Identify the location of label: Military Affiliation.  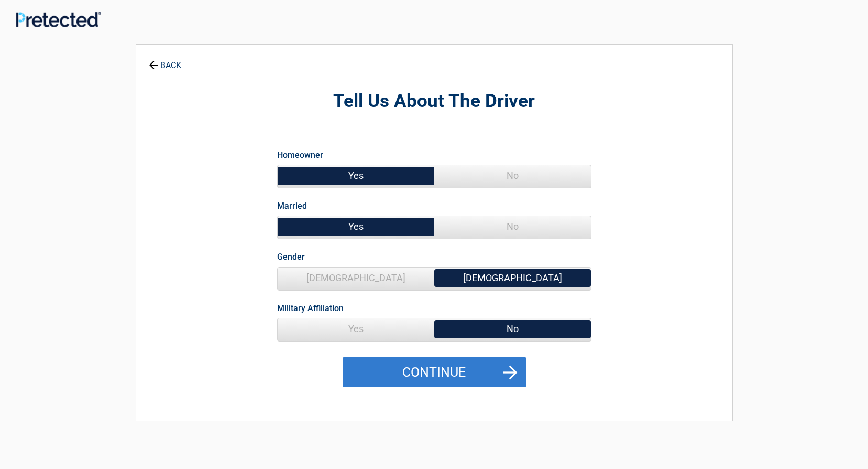
(310, 308).